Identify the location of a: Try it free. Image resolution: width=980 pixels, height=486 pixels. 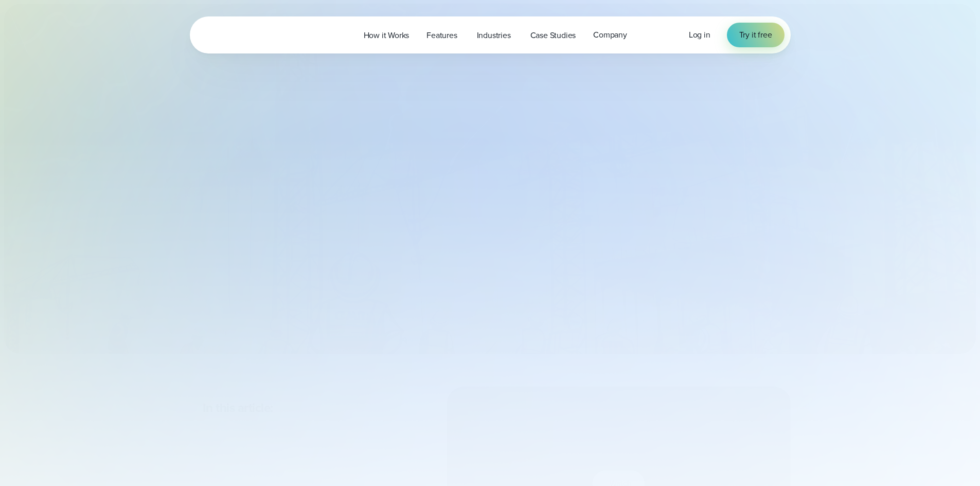
(756, 35).